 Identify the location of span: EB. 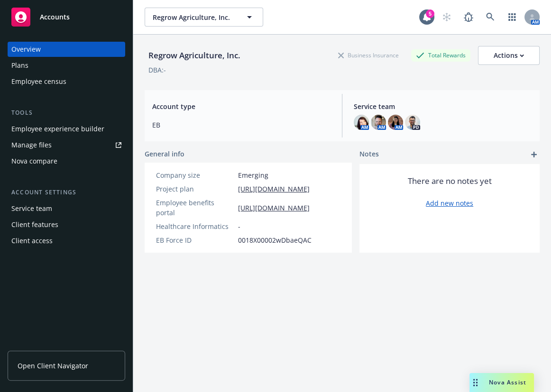
(241, 125).